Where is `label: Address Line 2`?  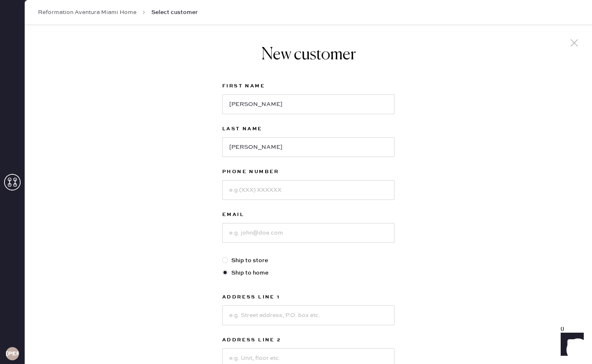
label: Address Line 2 is located at coordinates (309, 340).